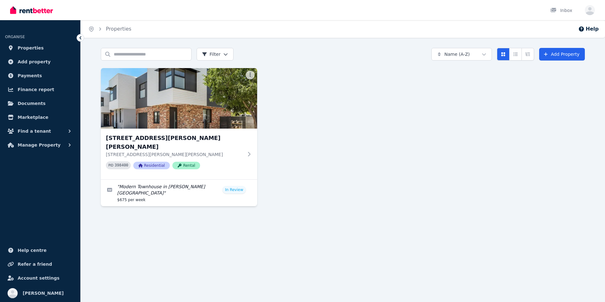  Describe the element at coordinates (32, 10) in the screenshot. I see `img: RentBetter` at that location.